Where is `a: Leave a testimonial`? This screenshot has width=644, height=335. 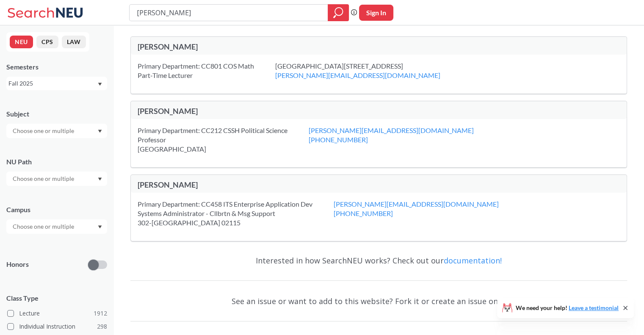 a: Leave a testimonial is located at coordinates (594, 307).